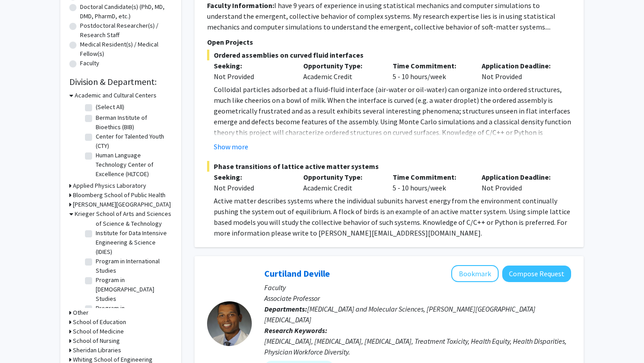  What do you see at coordinates (133, 141) in the screenshot?
I see `label: Center for Talented Youth (CTY)` at bounding box center [133, 141].